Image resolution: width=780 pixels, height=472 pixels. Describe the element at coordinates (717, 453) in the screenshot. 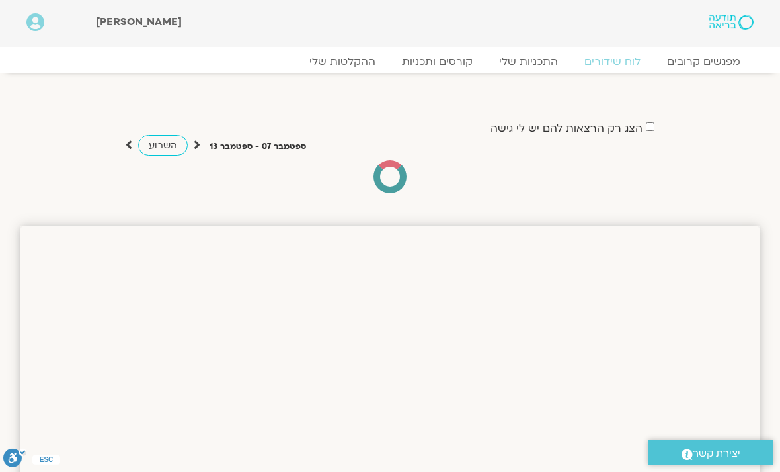

I see `span: יצירת קשר` at that location.